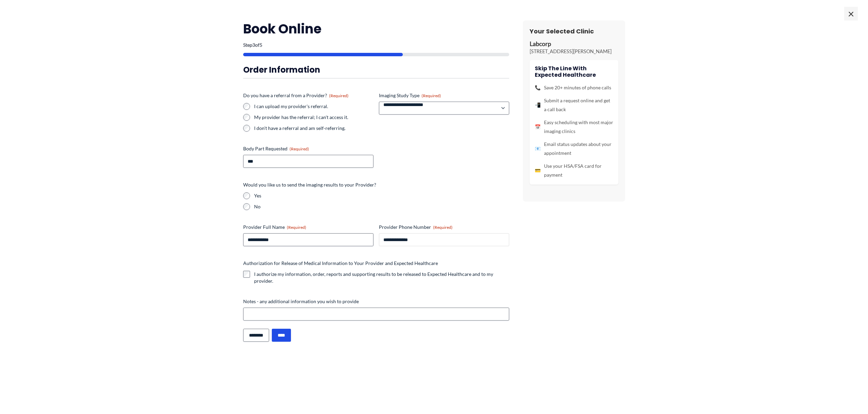 This screenshot has height=414, width=868. I want to click on span: 5, so click(261, 45).